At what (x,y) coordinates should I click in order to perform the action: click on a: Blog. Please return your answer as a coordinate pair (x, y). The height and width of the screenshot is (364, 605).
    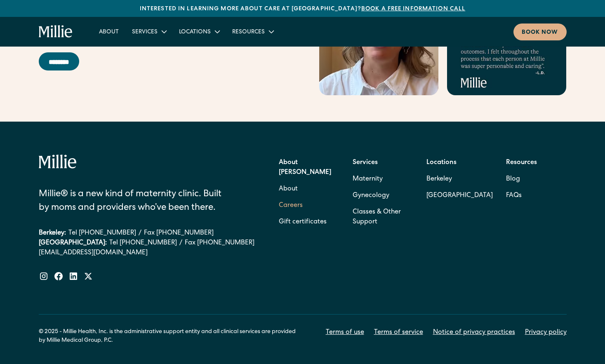
    Looking at the image, I should click on (513, 179).